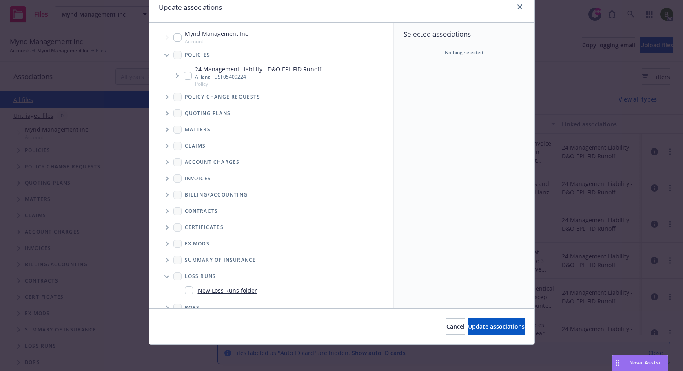 This screenshot has width=683, height=371. What do you see at coordinates (455, 327) in the screenshot?
I see `button: Cancel` at bounding box center [455, 327].